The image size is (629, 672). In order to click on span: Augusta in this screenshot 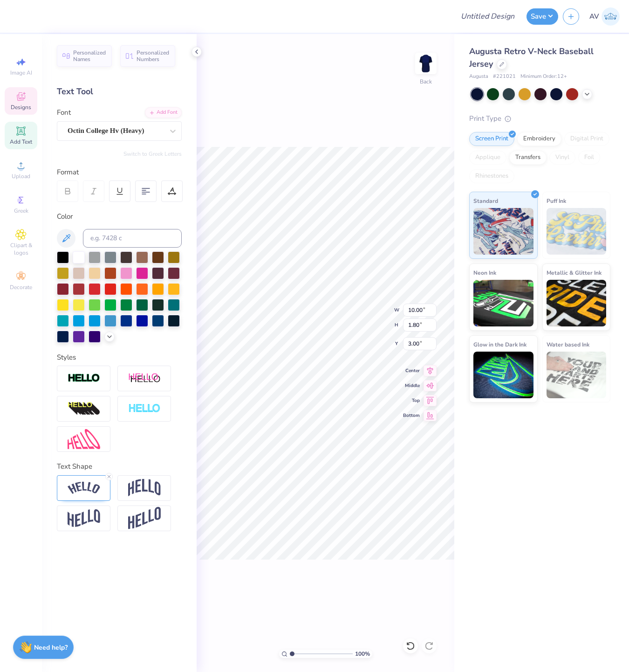, I will do `click(479, 76)`.